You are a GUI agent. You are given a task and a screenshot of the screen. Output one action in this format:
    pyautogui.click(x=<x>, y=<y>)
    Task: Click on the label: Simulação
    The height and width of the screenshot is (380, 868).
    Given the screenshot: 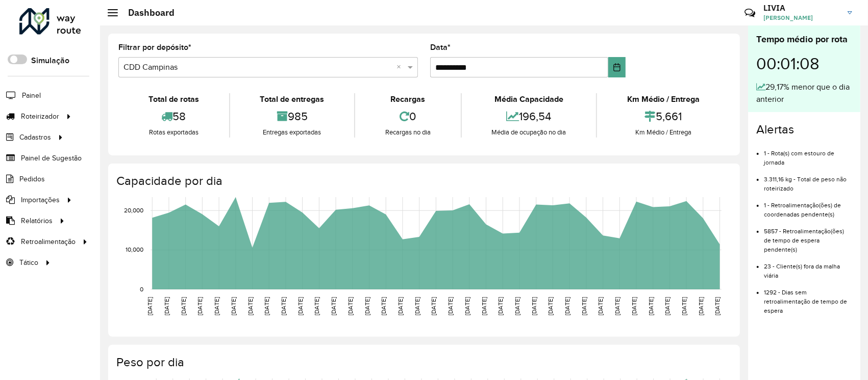 What is the action you would take?
    pyautogui.click(x=50, y=61)
    